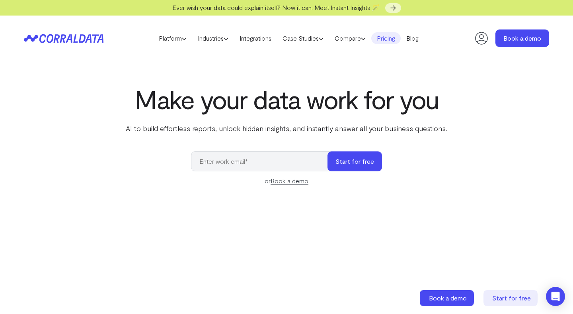 Image resolution: width=573 pixels, height=314 pixels. What do you see at coordinates (303, 38) in the screenshot?
I see `a: Case Studies` at bounding box center [303, 38].